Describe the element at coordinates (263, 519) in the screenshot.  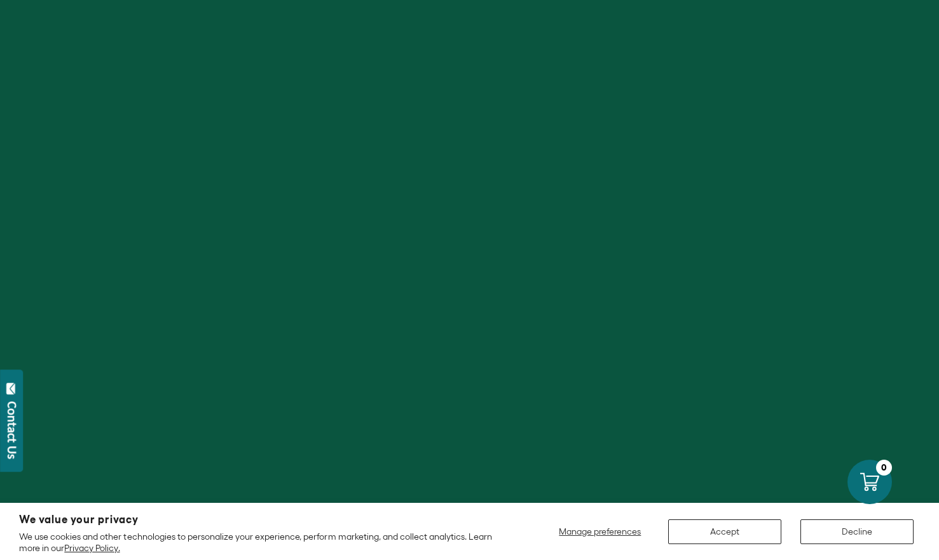
I see `h2: We value your privacy` at that location.